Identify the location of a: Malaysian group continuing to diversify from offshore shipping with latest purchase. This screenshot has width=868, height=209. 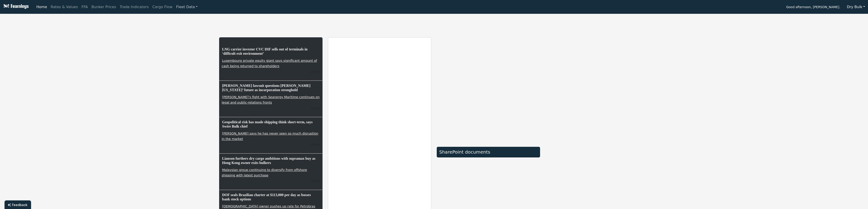
(265, 173).